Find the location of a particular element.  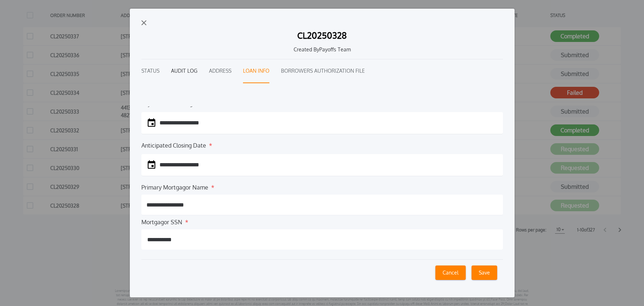

h1: CL20250328 is located at coordinates (322, 35).